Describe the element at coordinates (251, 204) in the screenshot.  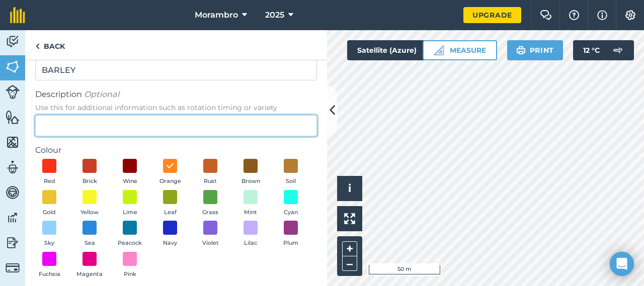
I see `button: Mint` at that location.